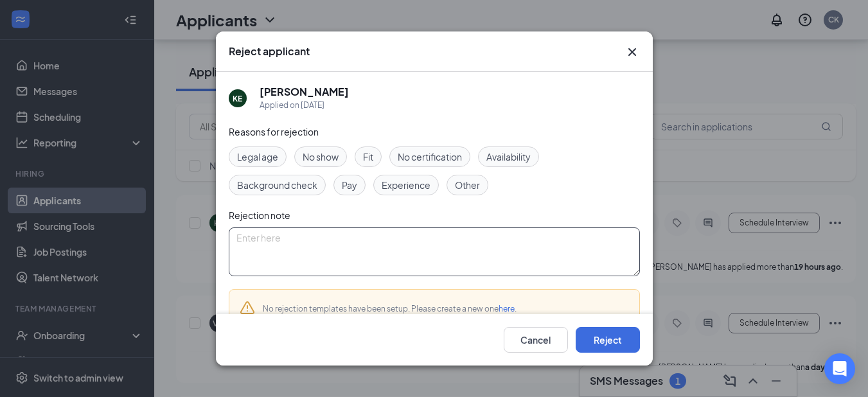 The width and height of the screenshot is (868, 397). I want to click on span: Reasons for rejection, so click(273, 132).